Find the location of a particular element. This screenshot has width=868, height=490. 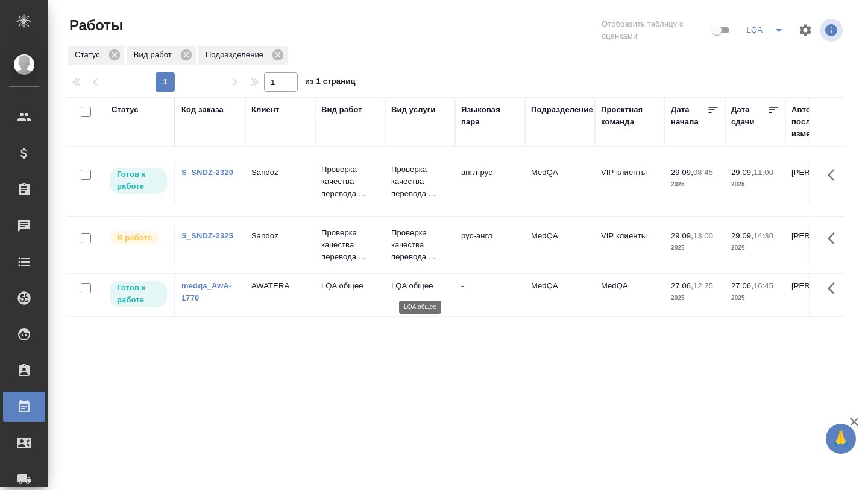

p: Статус is located at coordinates (89, 55).